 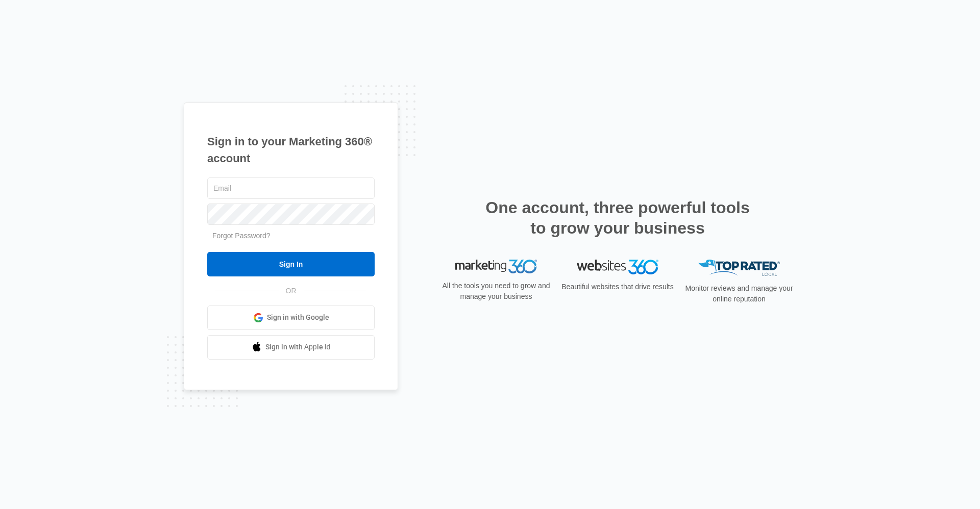 What do you see at coordinates (298, 317) in the screenshot?
I see `span: Sign in with Google` at bounding box center [298, 317].